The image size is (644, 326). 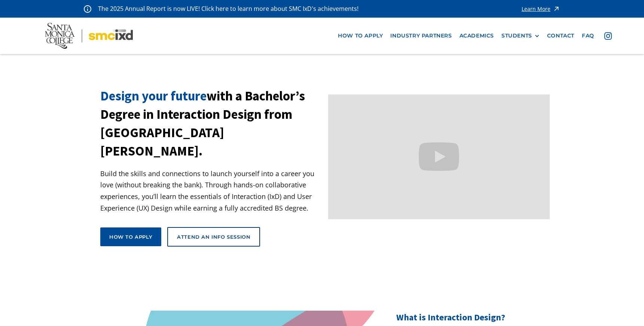 What do you see at coordinates (421, 36) in the screenshot?
I see `a: industry partners` at bounding box center [421, 36].